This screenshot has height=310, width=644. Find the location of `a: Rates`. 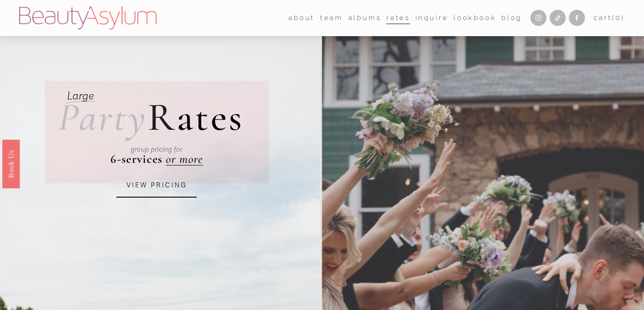

a: Rates is located at coordinates (398, 18).